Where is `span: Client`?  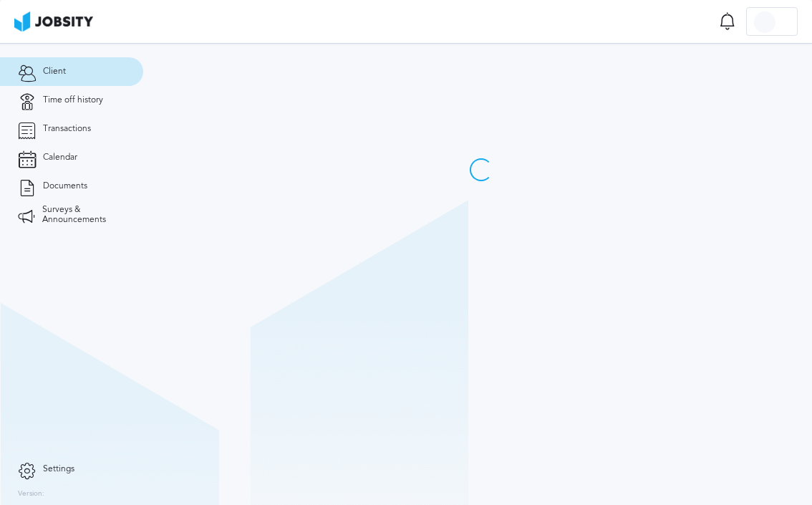 span: Client is located at coordinates (55, 72).